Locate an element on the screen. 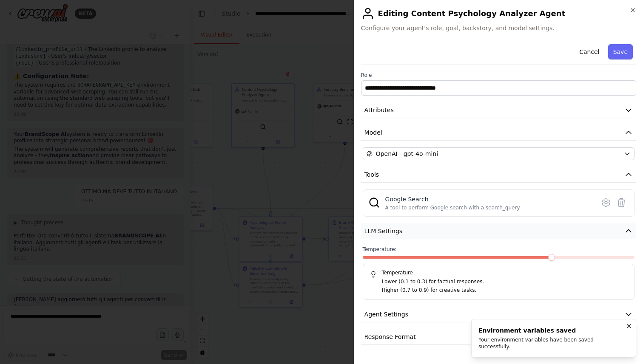  button: Model is located at coordinates (498, 132).